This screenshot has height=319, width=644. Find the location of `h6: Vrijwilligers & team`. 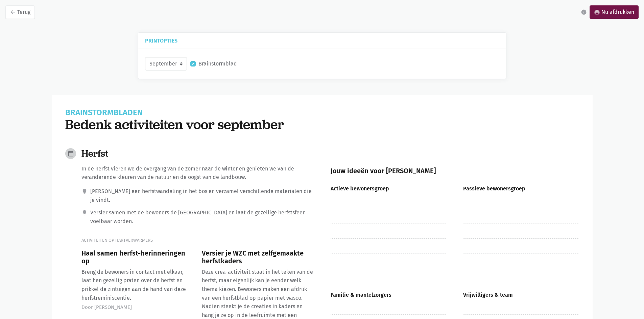

h6: Vrijwilligers & team is located at coordinates (521, 299).